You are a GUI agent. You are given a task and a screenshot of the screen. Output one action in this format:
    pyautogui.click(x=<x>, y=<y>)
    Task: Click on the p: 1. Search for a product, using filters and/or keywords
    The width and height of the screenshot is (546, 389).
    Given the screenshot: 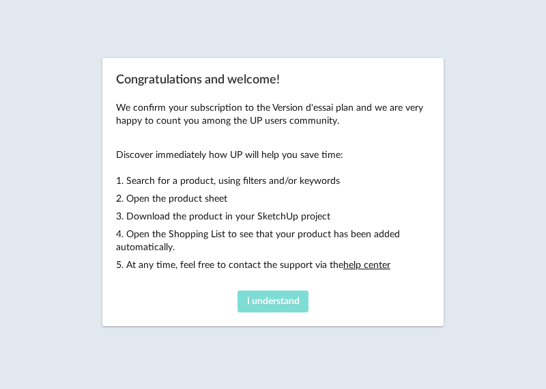 What is the action you would take?
    pyautogui.click(x=273, y=181)
    